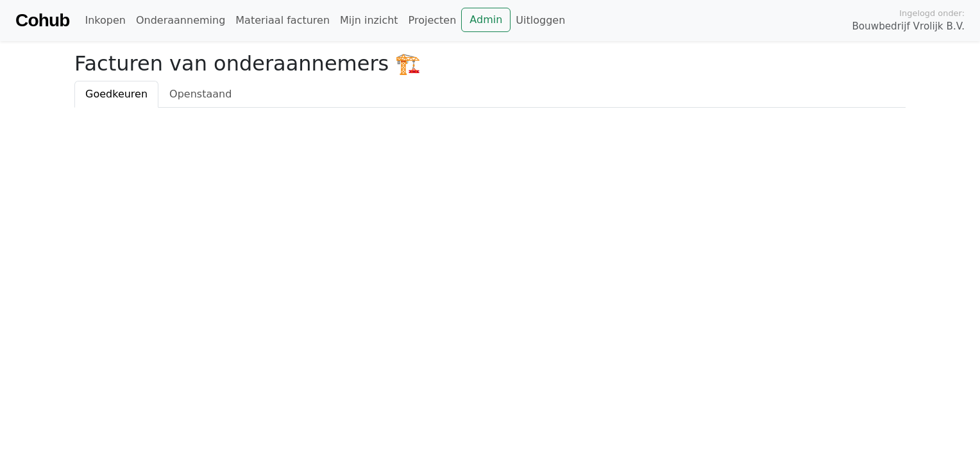 The height and width of the screenshot is (454, 980). Describe the element at coordinates (200, 94) in the screenshot. I see `span: Openstaand` at that location.